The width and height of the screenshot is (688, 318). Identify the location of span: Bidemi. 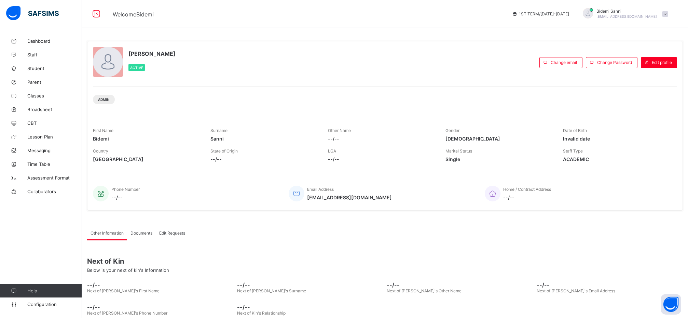
(147, 138).